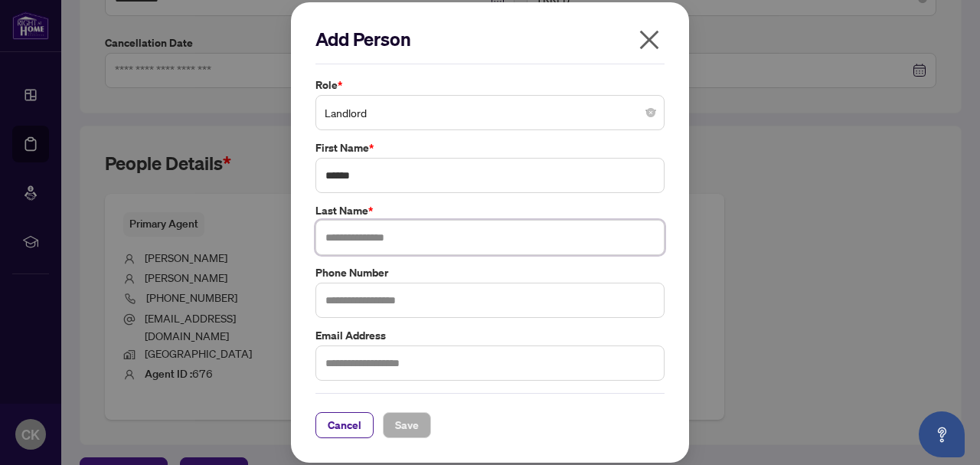 This screenshot has height=465, width=980. I want to click on span: Landlord, so click(490, 113).